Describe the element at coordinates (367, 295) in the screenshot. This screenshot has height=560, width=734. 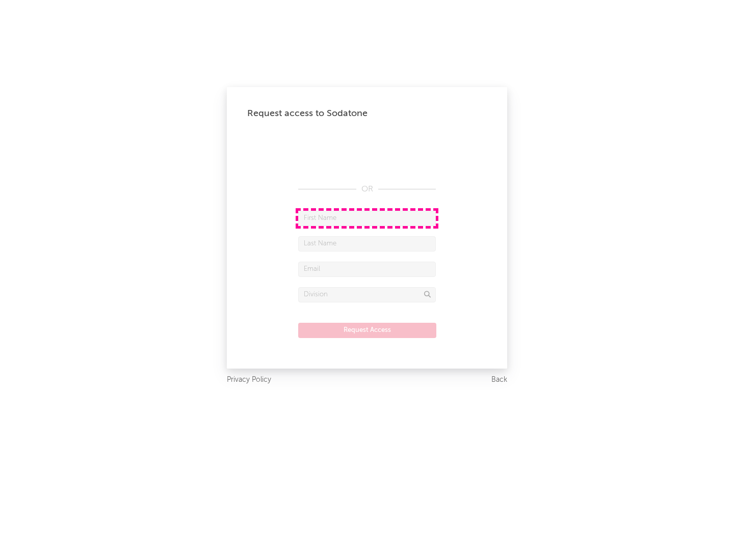
I see `input: Division` at that location.